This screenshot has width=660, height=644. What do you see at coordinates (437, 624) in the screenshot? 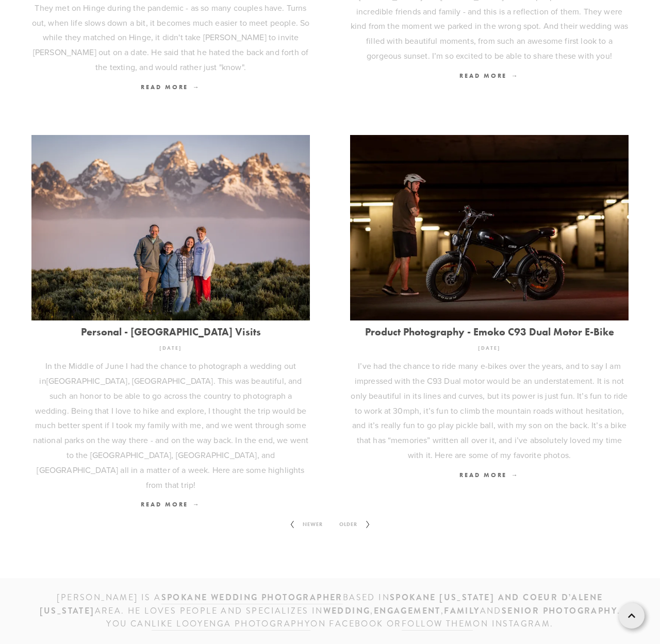
I see `a: follow them` at bounding box center [437, 624].